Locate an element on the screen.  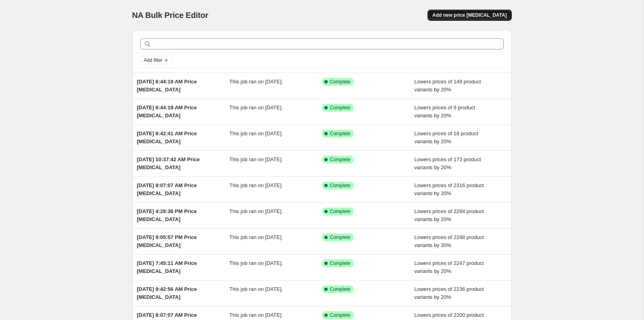
span: Lowers prices of 2248 product variants by 30% is located at coordinates (449, 241).